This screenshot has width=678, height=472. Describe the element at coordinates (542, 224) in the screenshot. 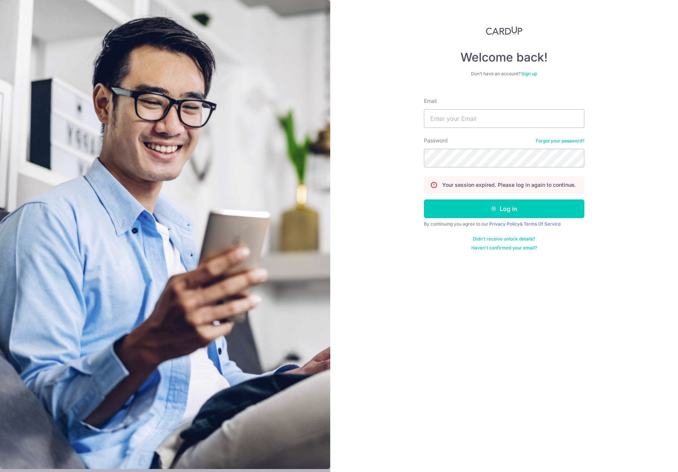

I see `a: Terms Of Service` at that location.